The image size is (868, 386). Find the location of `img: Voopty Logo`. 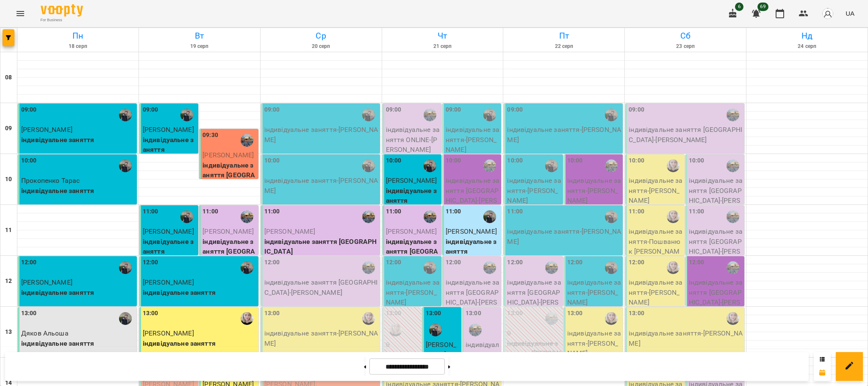

img: Voopty Logo is located at coordinates (62, 10).